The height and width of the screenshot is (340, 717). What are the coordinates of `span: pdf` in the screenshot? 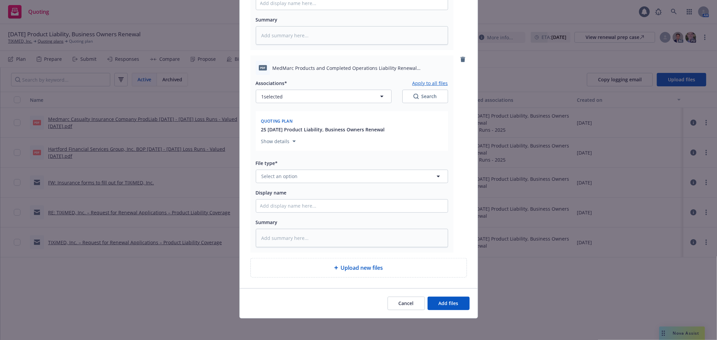 It's located at (263, 68).